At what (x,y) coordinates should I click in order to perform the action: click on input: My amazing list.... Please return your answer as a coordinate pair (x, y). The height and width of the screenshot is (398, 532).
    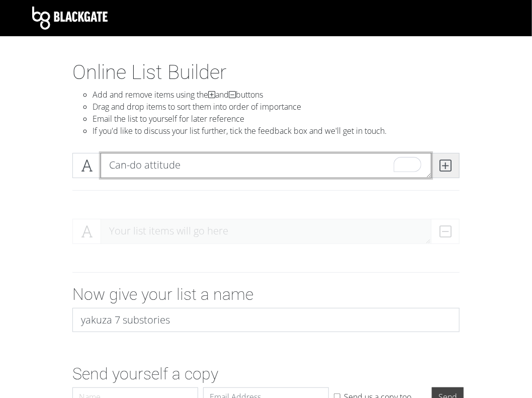
    Looking at the image, I should click on (266, 320).